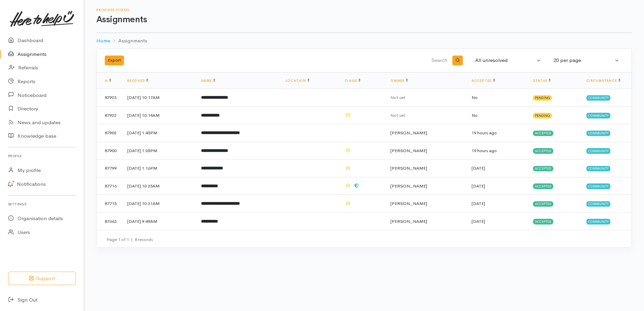 This screenshot has height=311, width=644. I want to click on a: Received, so click(138, 80).